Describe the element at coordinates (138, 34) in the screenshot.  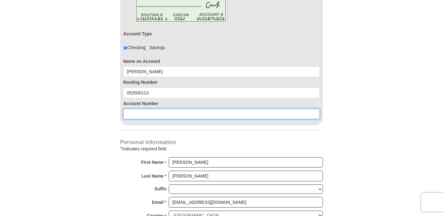
I see `label: Account Type` at that location.